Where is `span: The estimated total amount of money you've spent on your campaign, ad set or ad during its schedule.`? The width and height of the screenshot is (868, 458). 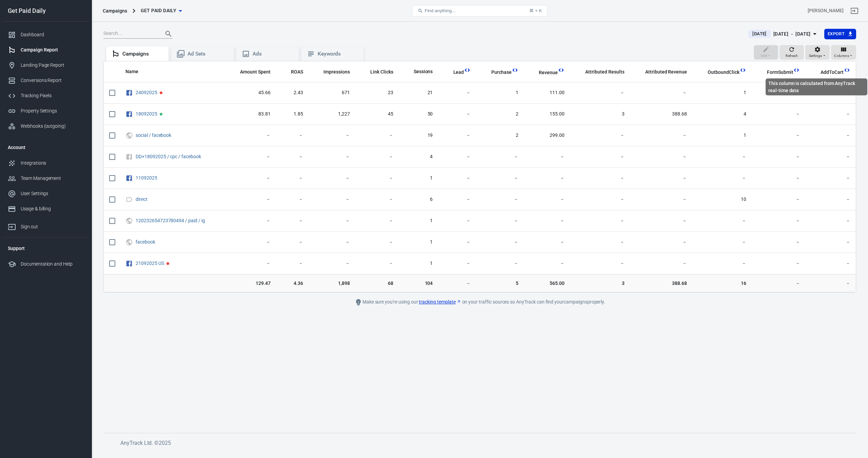 span: The estimated total amount of money you've spent on your campaign, ad set or ad during its schedule. is located at coordinates (251, 71).